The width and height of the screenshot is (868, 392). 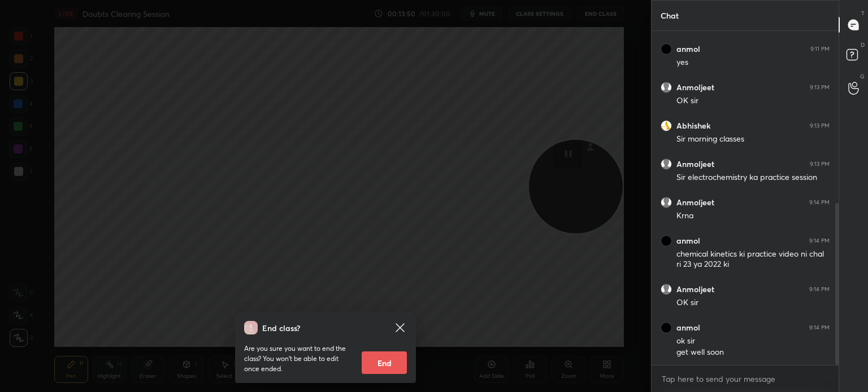 I want to click on div: Sir electrochemistry ka practice session, so click(x=752, y=178).